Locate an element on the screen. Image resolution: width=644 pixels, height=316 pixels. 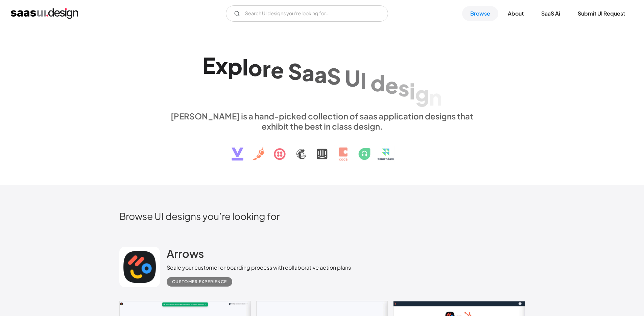
div: x is located at coordinates (222, 66).